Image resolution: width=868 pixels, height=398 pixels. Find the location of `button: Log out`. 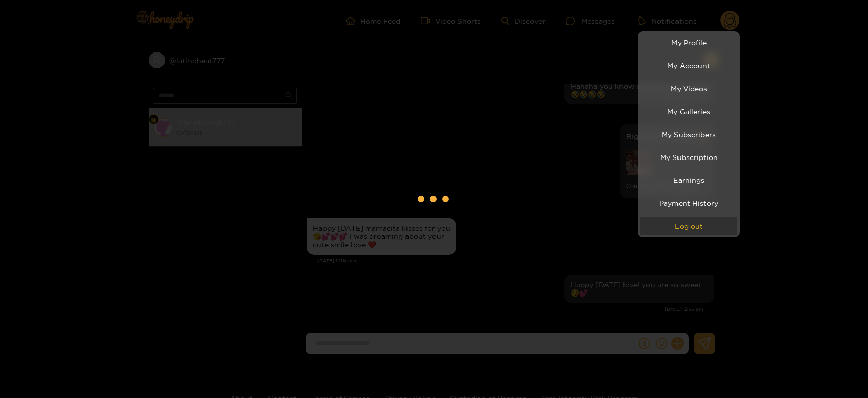

button: Log out is located at coordinates (689, 226).